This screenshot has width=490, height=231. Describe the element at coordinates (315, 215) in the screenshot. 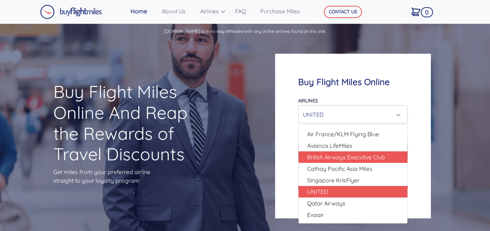

I see `span: Evaair` at that location.